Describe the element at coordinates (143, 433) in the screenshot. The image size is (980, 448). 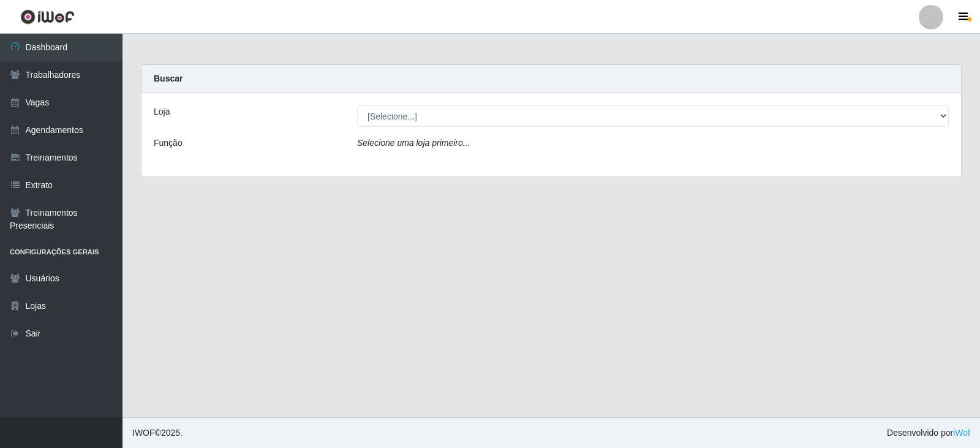
I see `span: IWOF` at that location.